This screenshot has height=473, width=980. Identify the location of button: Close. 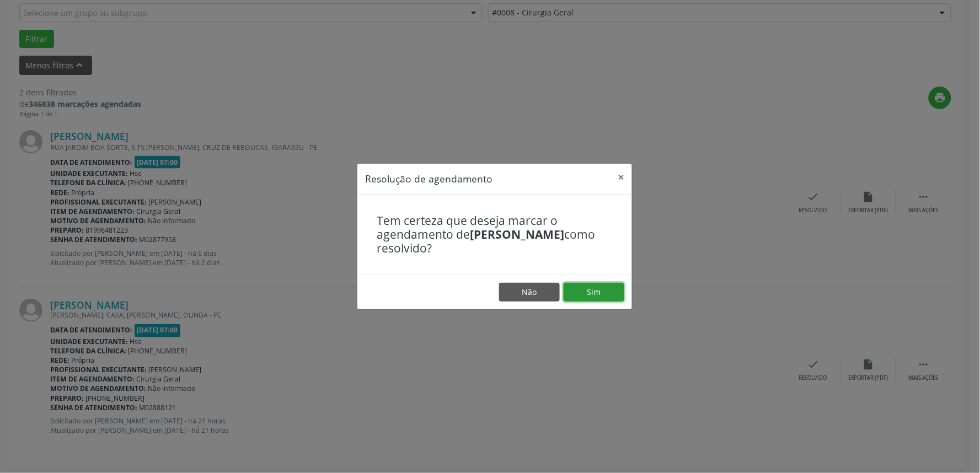
(620, 177).